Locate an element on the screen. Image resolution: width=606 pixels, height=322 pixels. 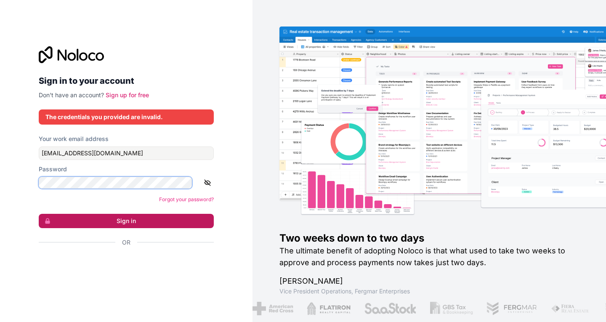
span: Don't have an account? is located at coordinates (71, 95).